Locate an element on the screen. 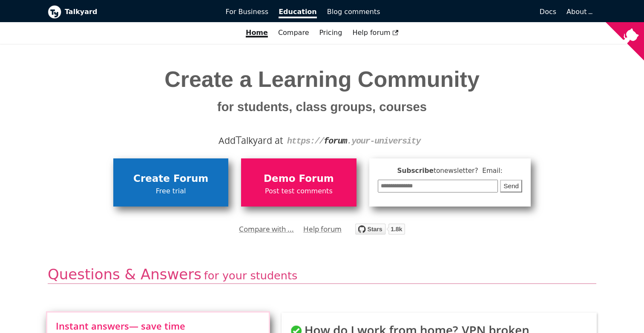 This screenshot has width=644, height=333. span: T is located at coordinates (239, 139).